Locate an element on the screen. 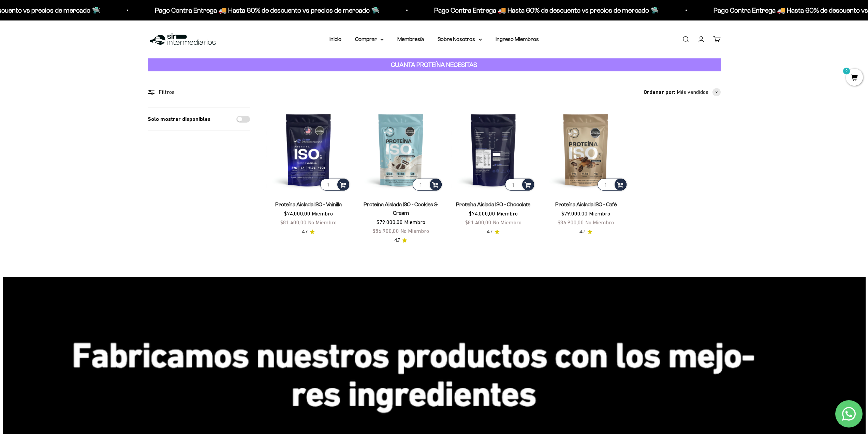 The height and width of the screenshot is (434, 868). span: Más vendidos is located at coordinates (692, 92).